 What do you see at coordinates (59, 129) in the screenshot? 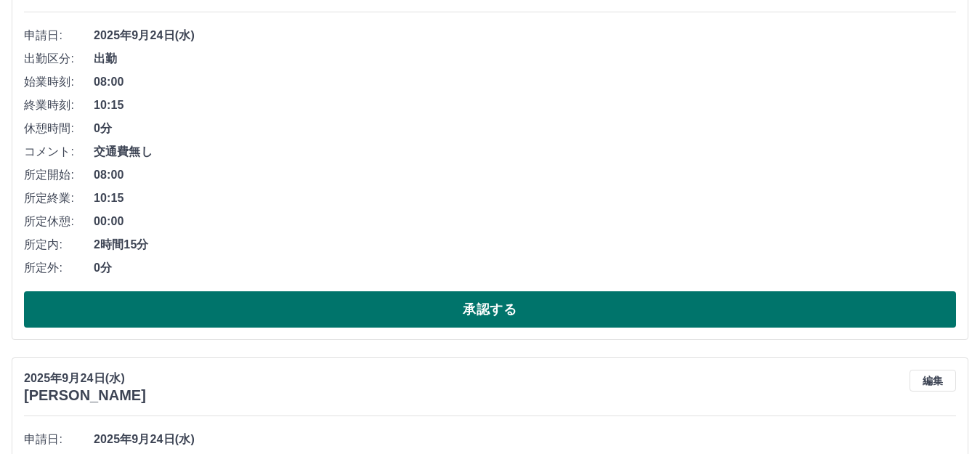
I see `span: 休憩時間:` at bounding box center [59, 129].